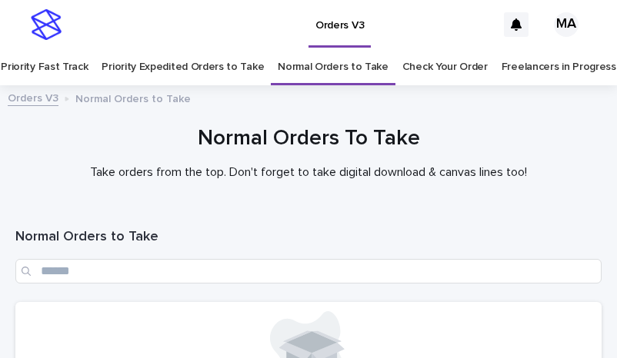 Image resolution: width=617 pixels, height=358 pixels. Describe the element at coordinates (308, 271) in the screenshot. I see `input: Search` at that location.